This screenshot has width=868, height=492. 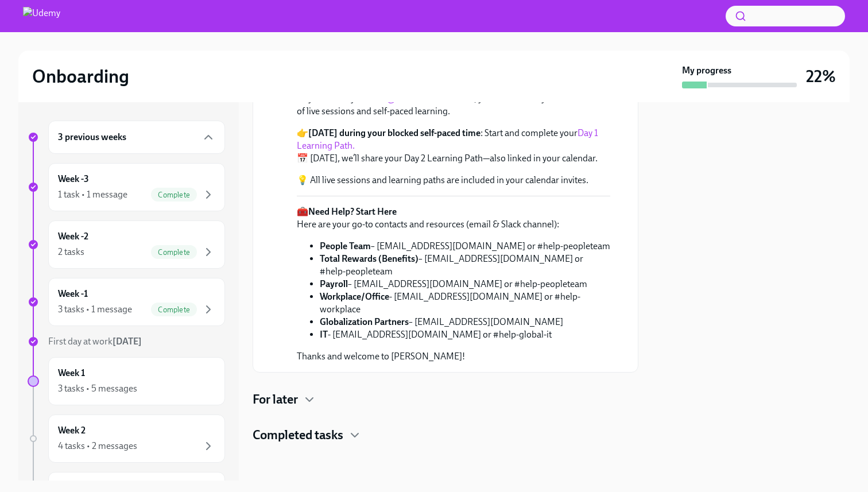 I want to click on strong: Payroll, so click(x=333, y=284).